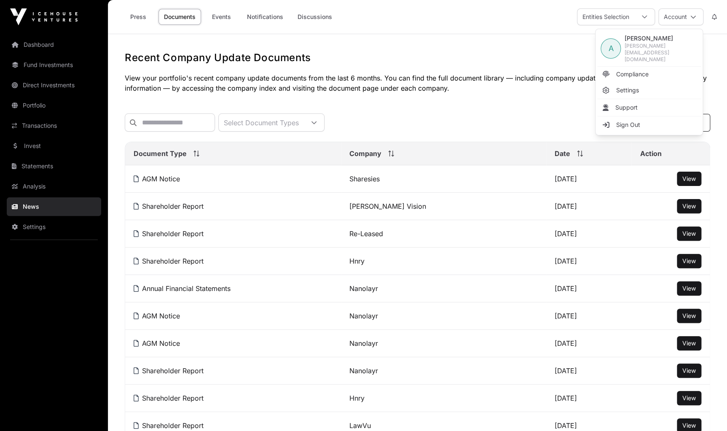 The image size is (727, 431). Describe the element at coordinates (365, 179) in the screenshot. I see `a: Sharesies` at that location.